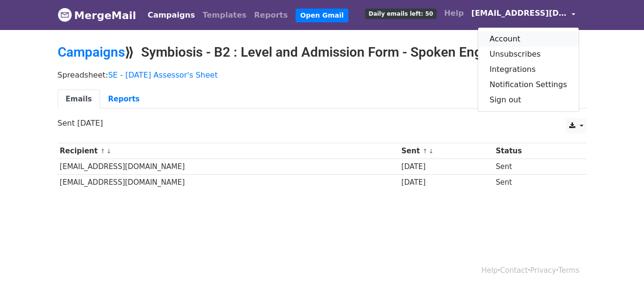 Image resolution: width=644 pixels, height=289 pixels. What do you see at coordinates (446, 151) in the screenshot?
I see `th: Sent` at bounding box center [446, 151].